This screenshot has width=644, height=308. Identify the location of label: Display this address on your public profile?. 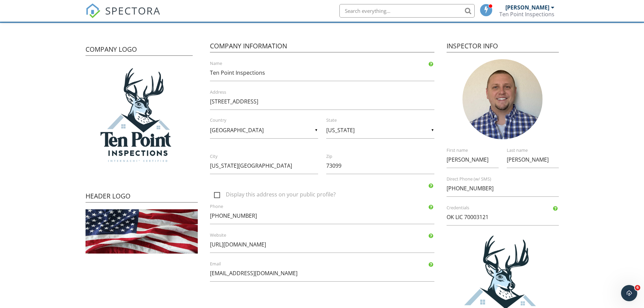
(326, 195).